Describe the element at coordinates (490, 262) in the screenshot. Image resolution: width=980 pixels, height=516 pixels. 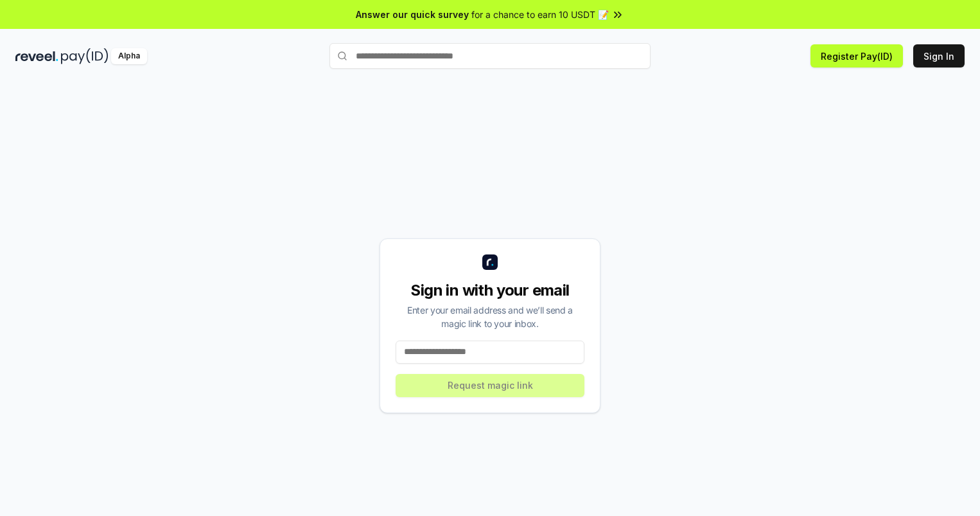
I see `img: logo_small` at that location.